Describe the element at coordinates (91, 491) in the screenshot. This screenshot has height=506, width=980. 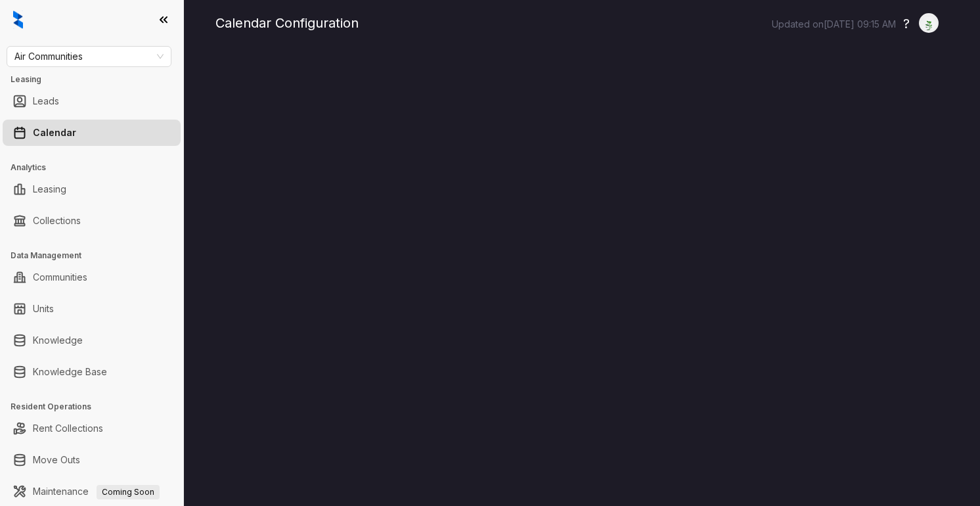
I see `li: Maintenance` at that location.